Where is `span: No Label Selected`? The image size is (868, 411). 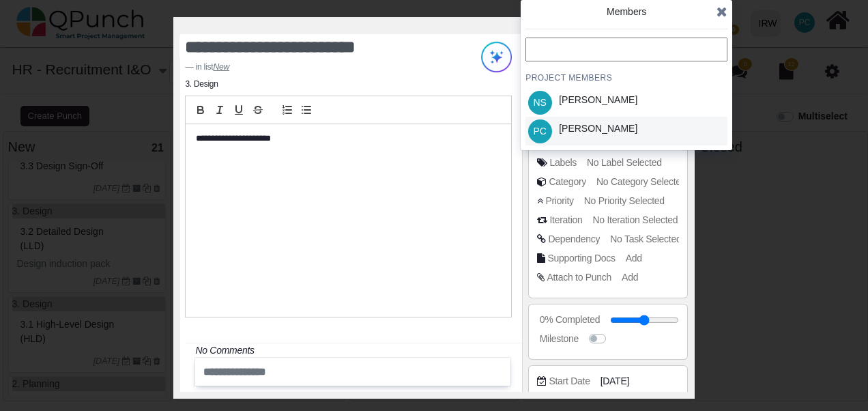
span: No Label Selected is located at coordinates (624, 163).